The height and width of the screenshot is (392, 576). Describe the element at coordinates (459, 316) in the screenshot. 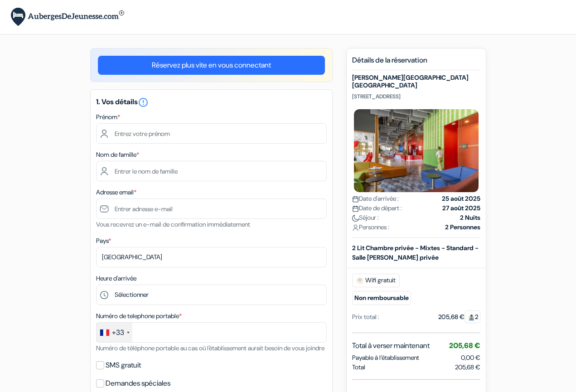

I see `div: 205,68 €` at that location.